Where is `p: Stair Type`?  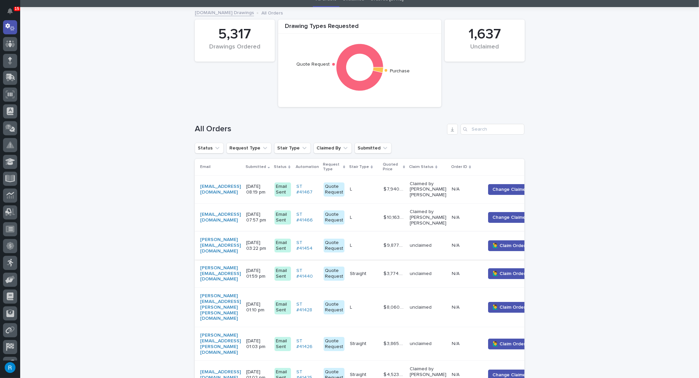
p: Stair Type is located at coordinates (359, 167).